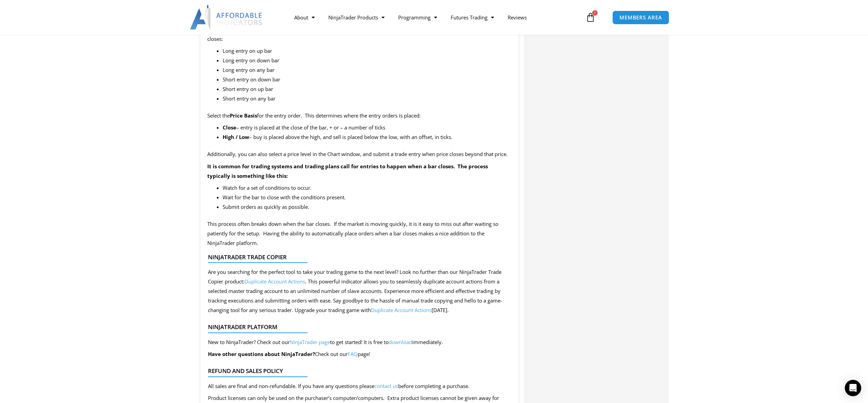  What do you see at coordinates (367, 70) in the screenshot?
I see `li: Long entry on any bar` at bounding box center [367, 70].